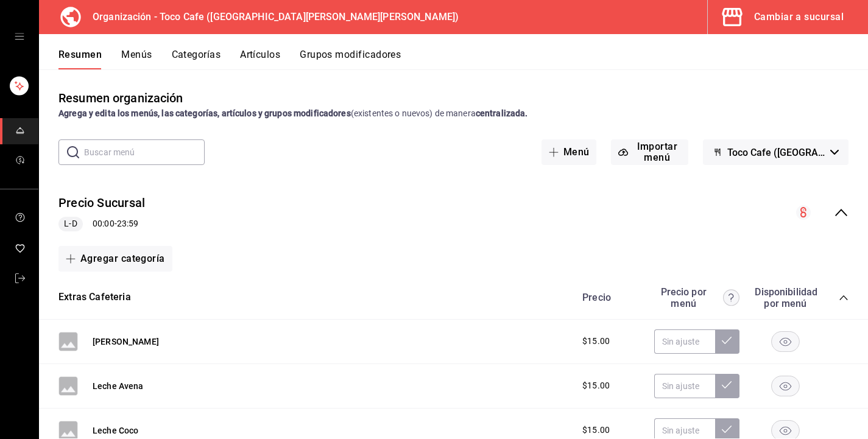 The image size is (868, 439). Describe the element at coordinates (115, 259) in the screenshot. I see `button: Agregar categoría` at that location.